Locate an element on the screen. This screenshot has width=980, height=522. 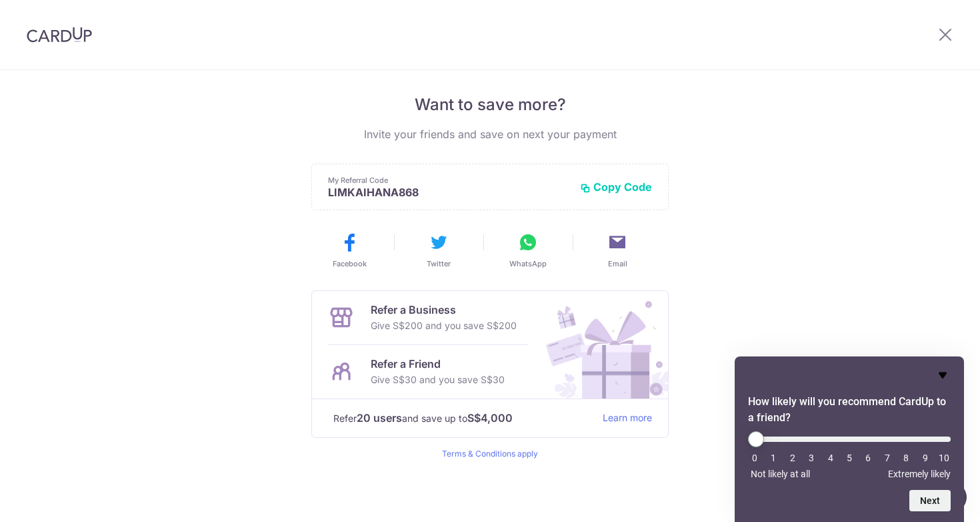
button: Copy Code is located at coordinates (616, 186).